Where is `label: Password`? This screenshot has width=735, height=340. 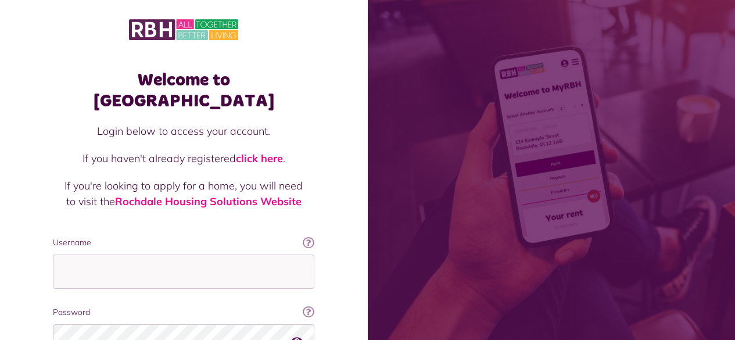
label: Password is located at coordinates (184, 312).